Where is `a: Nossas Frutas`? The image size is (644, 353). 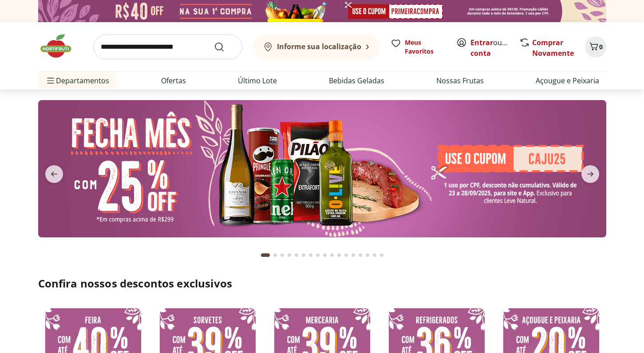 a: Nossas Frutas is located at coordinates (460, 81).